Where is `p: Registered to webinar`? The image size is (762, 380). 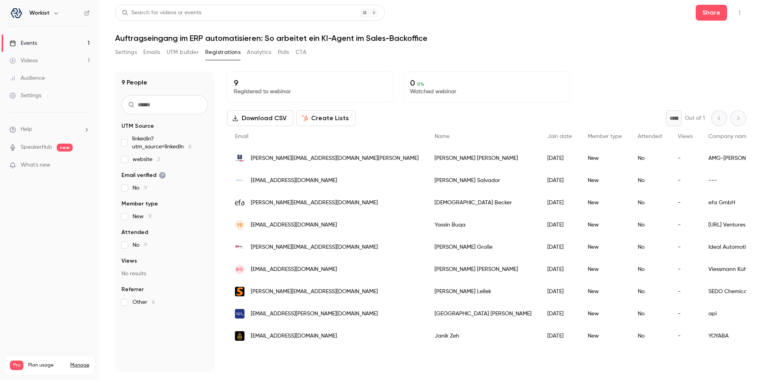
p: Registered to webinar is located at coordinates (311, 92).